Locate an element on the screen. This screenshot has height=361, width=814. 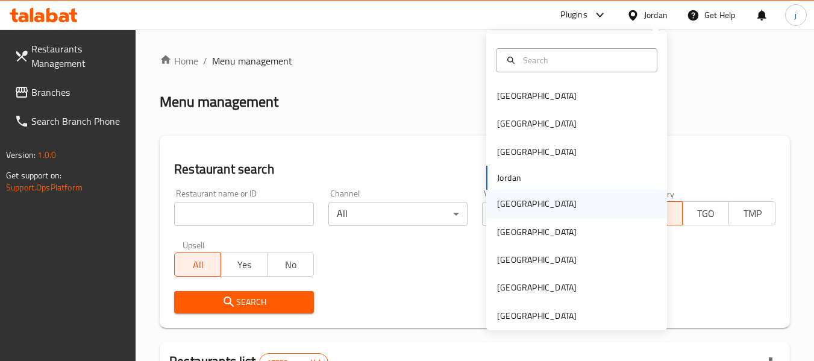
button: TMP is located at coordinates (752, 213).